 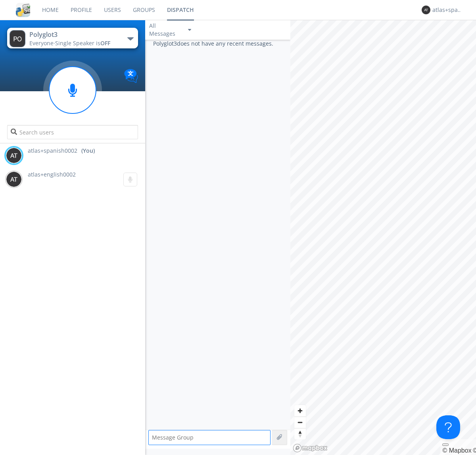 I want to click on span: Zoom out, so click(x=300, y=422).